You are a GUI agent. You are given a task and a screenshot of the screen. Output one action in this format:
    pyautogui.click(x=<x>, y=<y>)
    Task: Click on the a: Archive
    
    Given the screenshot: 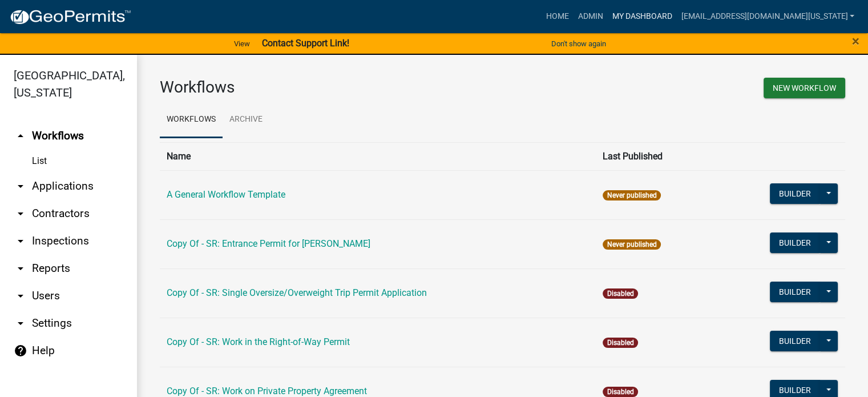 What is the action you would take?
    pyautogui.click(x=246, y=120)
    